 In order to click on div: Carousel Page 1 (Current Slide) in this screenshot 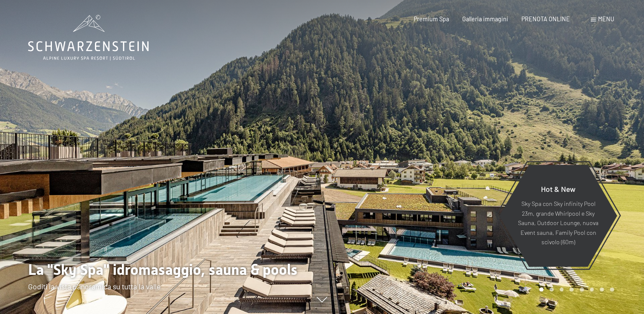, I will do `click(542, 290)`.